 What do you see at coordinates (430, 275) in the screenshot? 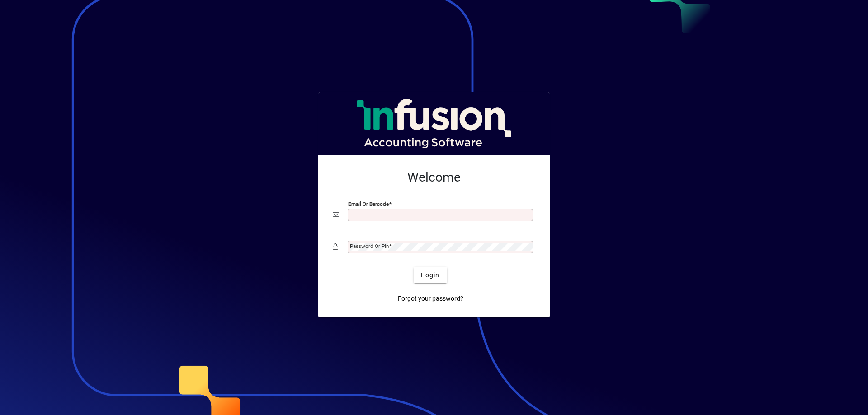
I see `button: Login` at bounding box center [430, 275].